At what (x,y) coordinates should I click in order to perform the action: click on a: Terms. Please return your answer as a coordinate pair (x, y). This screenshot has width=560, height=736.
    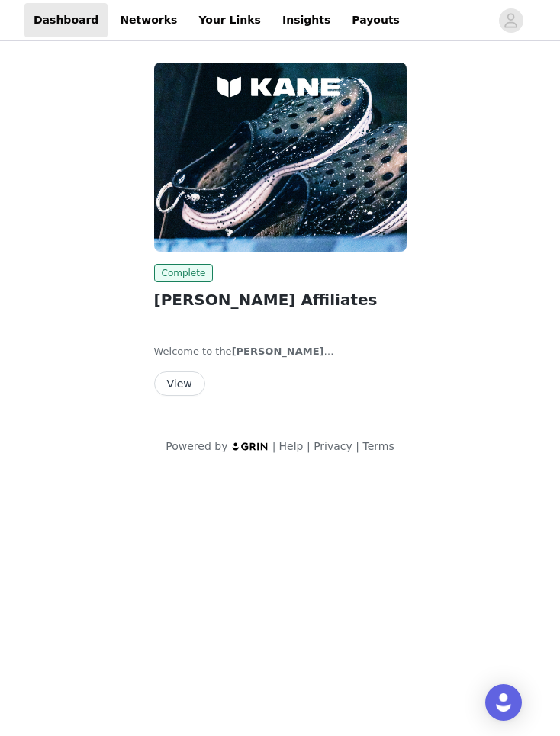
    Looking at the image, I should click on (378, 446).